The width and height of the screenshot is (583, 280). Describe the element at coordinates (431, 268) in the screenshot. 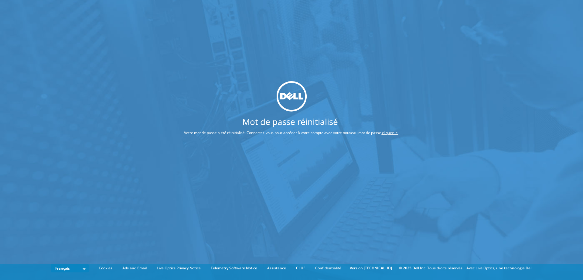

I see `li: © 2025 Dell Inc. Tous droits réservés` at that location.